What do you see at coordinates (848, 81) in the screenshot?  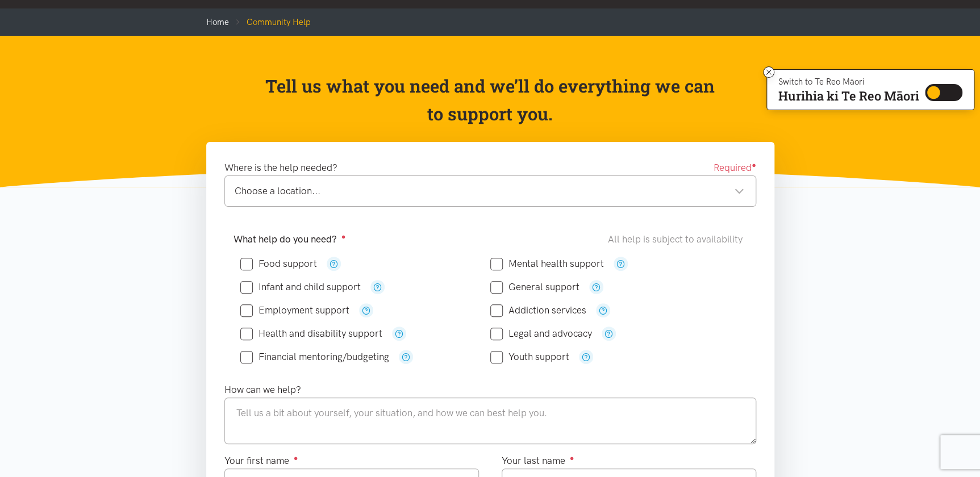 I see `p: Switch to Te Reo Māori` at bounding box center [848, 81].